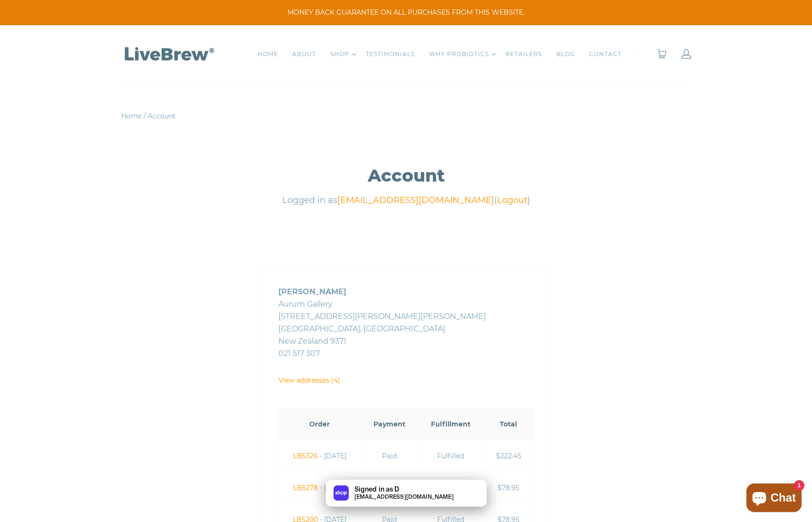 The height and width of the screenshot is (522, 812). I want to click on th: Payment, so click(389, 424).